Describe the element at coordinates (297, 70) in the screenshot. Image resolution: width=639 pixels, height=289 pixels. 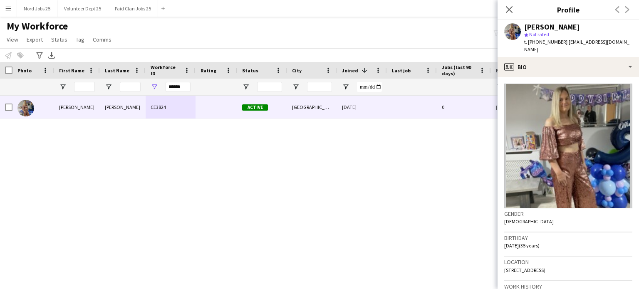
I see `span: City` at that location.